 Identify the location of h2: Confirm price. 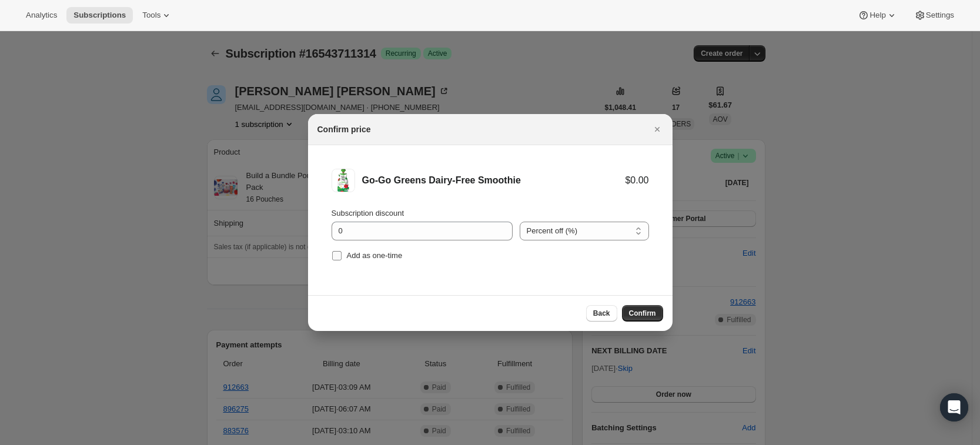
(344, 129).